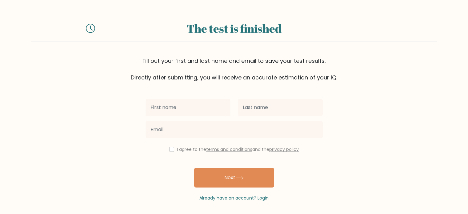 This screenshot has height=214, width=468. Describe the element at coordinates (234, 69) in the screenshot. I see `div: Fill out your first and last name and email to save your test results. Directly after submitting,...` at that location.